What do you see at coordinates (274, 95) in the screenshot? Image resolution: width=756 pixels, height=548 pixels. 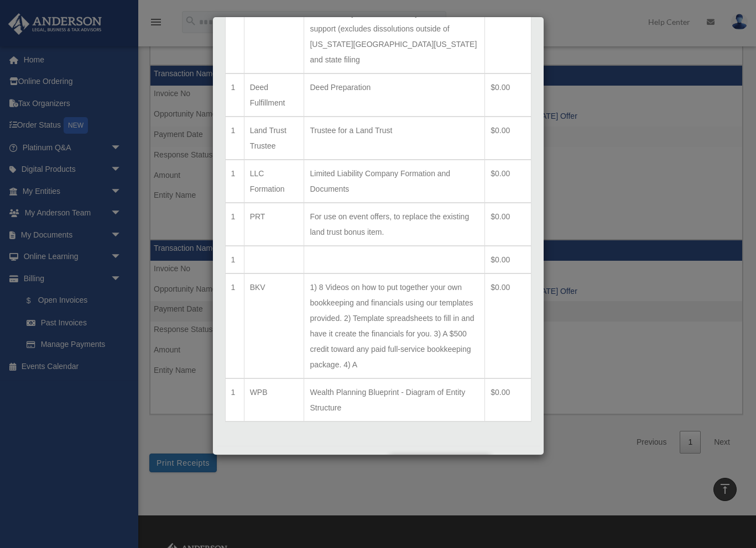 I see `td: Deed Fulfillment` at bounding box center [274, 95].